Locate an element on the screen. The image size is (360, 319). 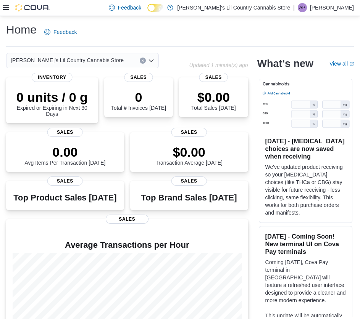
span: Dark Mode is located at coordinates (147, 12).